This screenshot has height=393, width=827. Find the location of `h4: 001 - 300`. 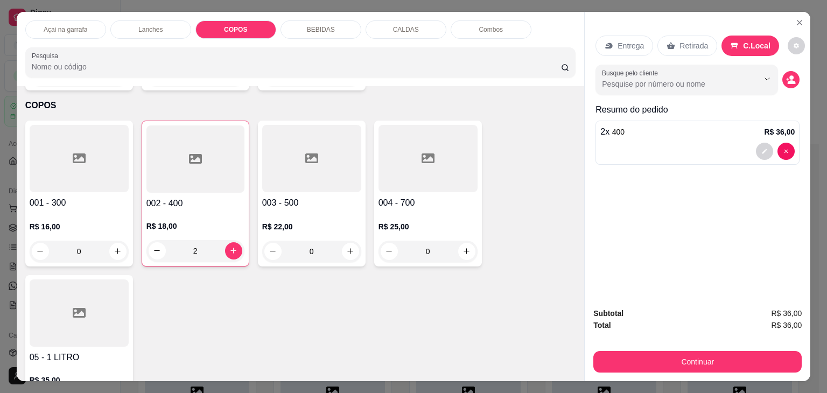

h4: 001 - 300 is located at coordinates (79, 203).